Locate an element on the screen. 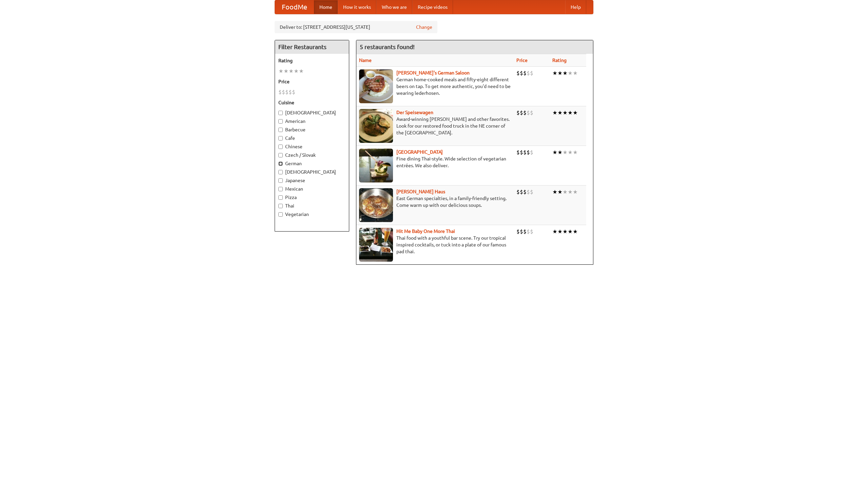 This screenshot has height=479, width=868. label: Czech / Slovak is located at coordinates (312, 156).